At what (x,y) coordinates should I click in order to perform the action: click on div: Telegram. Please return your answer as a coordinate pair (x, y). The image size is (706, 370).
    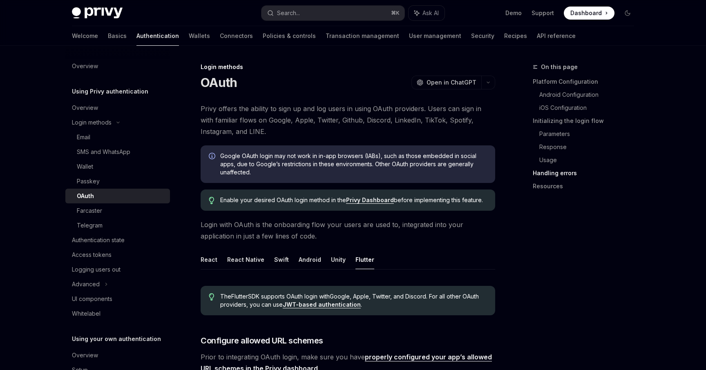
    Looking at the image, I should click on (90, 226).